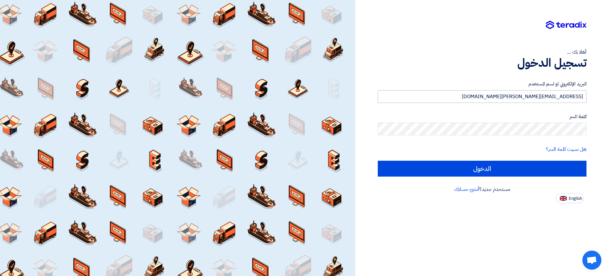 The image size is (609, 276). Describe the element at coordinates (466, 189) in the screenshot. I see `a: أنشئ حسابك` at that location.